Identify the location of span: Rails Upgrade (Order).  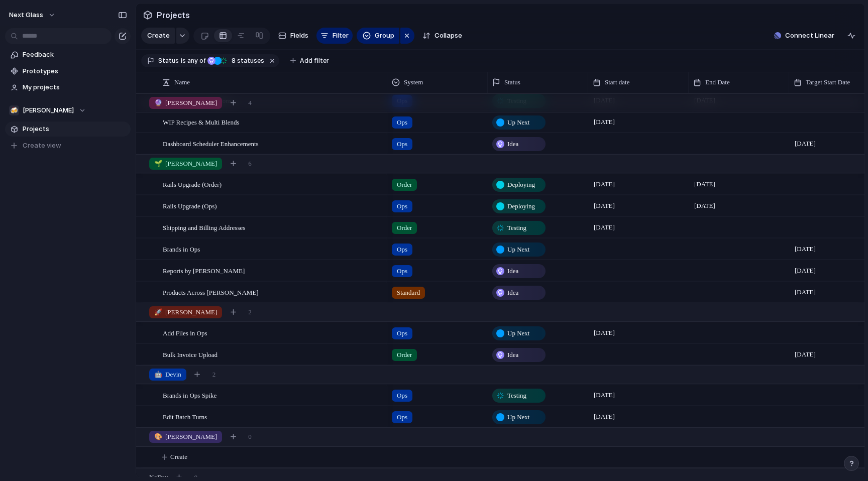
(192, 184).